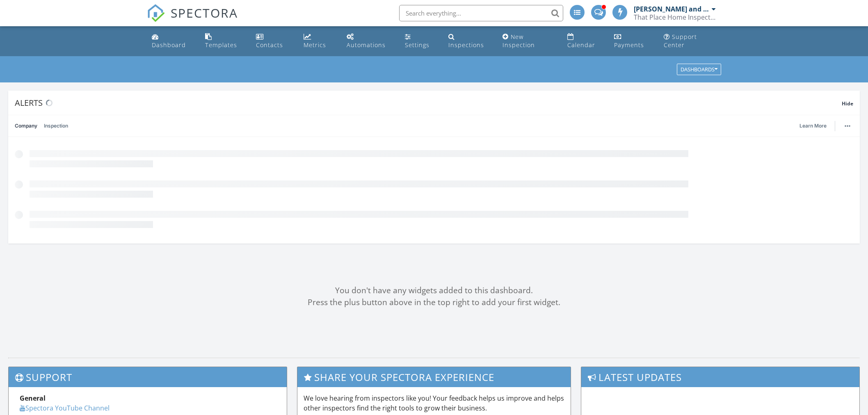 The height and width of the screenshot is (415, 868). I want to click on div: That Place Home Inspections, LLC, so click(675, 17).